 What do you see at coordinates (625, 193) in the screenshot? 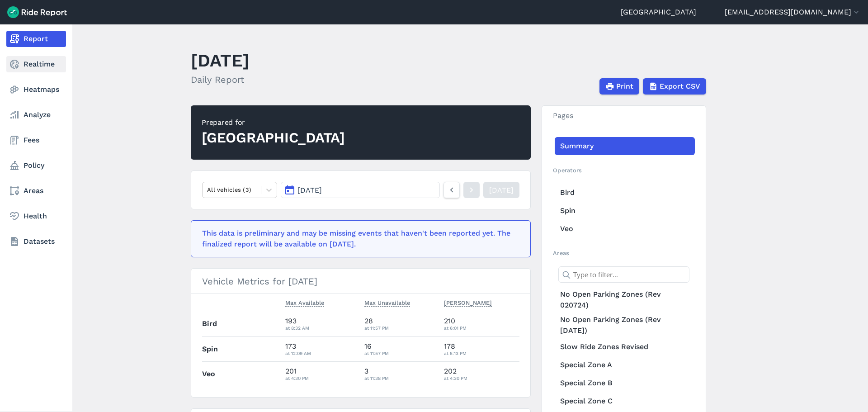
I see `a: Bird` at bounding box center [625, 193].